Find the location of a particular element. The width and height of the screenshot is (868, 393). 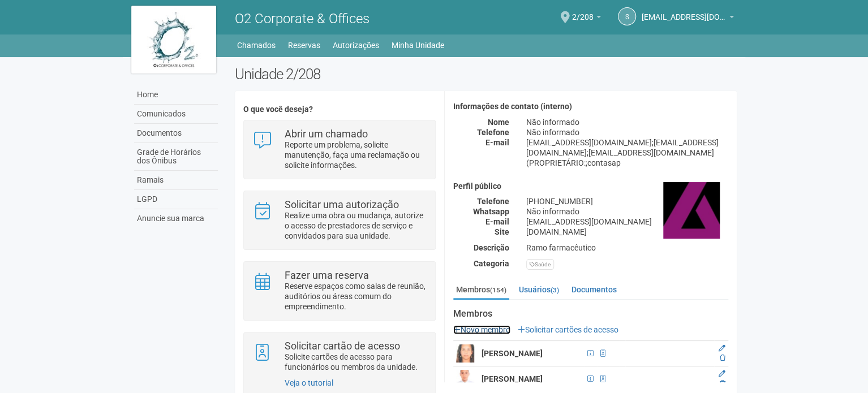

a: Novo membro is located at coordinates (481, 330).